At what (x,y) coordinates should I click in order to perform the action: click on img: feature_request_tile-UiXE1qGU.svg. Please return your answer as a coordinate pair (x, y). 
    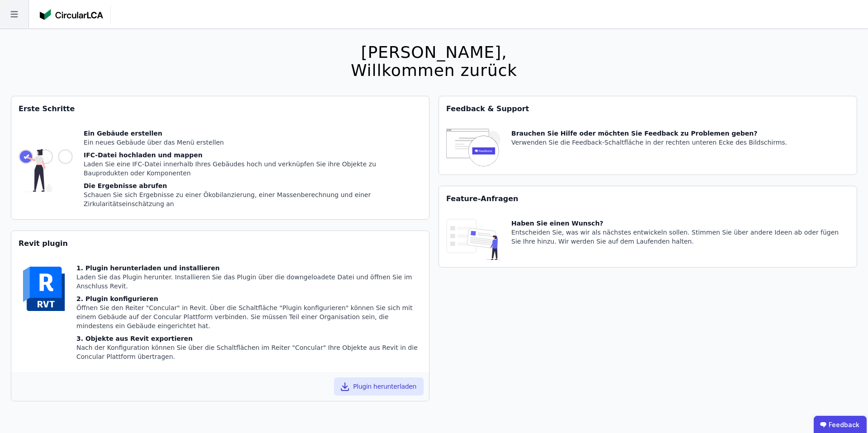
    Looking at the image, I should click on (474, 239).